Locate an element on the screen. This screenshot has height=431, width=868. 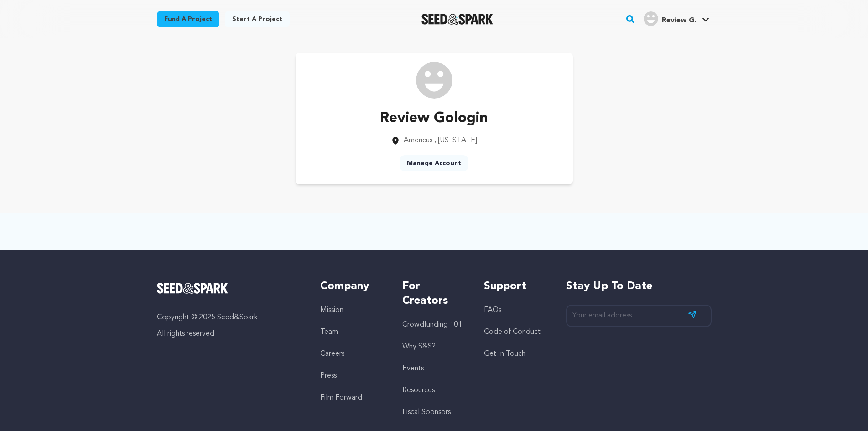
img: Seed&Spark Logo Dark Mode is located at coordinates (457, 19).